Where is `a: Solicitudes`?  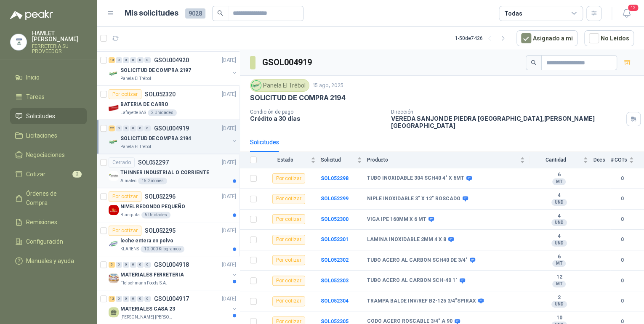
a: Solicitudes is located at coordinates (48, 116).